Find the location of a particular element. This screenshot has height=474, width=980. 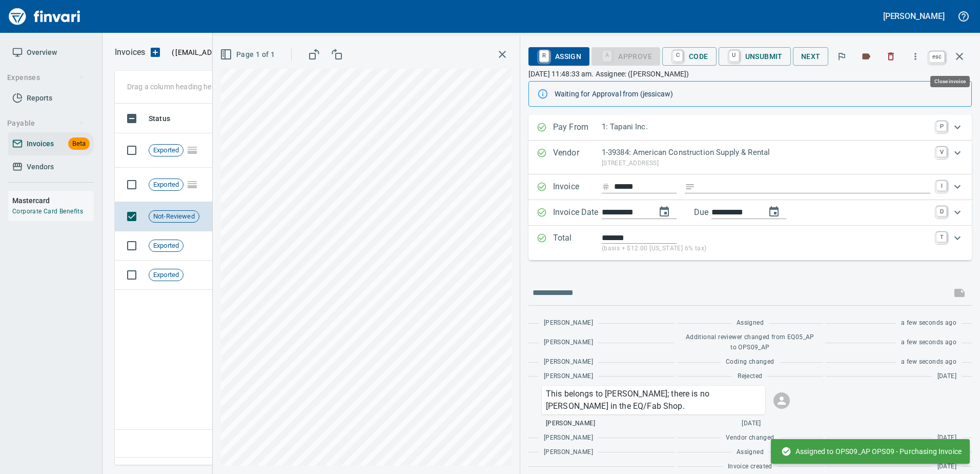

nav: breadcrumb is located at coordinates (130, 52).